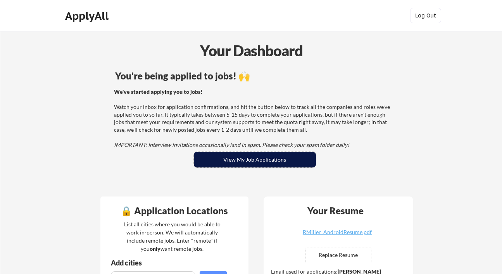  What do you see at coordinates (231, 144) in the screenshot?
I see `em: IMPORTANT: Interview invitations occasionally land in spam. Please check your spam folder daily!` at bounding box center [231, 144].